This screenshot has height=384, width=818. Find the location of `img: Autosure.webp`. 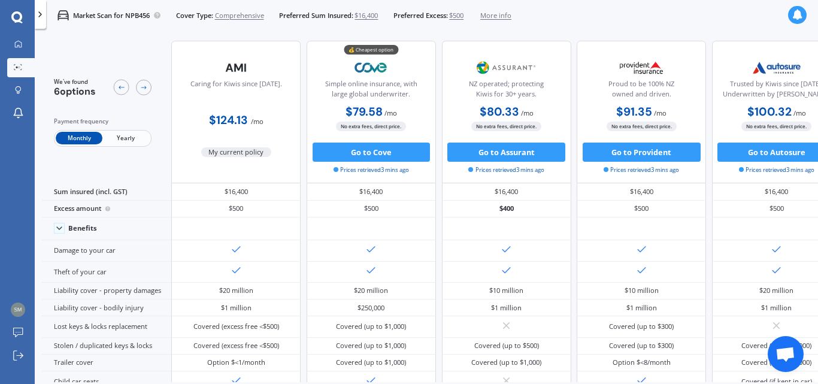

img: Autosure.webp is located at coordinates (777, 68).